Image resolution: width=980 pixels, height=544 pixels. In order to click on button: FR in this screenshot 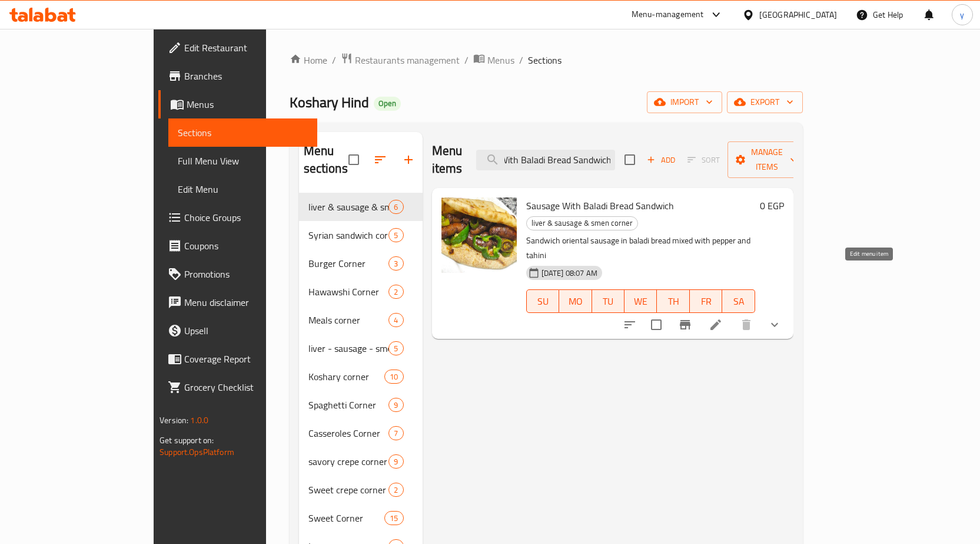, I will do `click(706, 301)`.